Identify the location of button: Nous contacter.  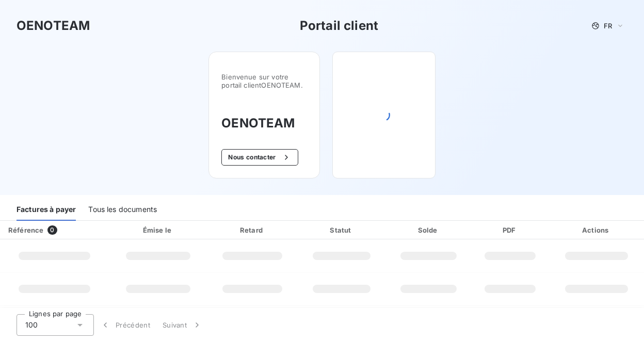
(260, 158).